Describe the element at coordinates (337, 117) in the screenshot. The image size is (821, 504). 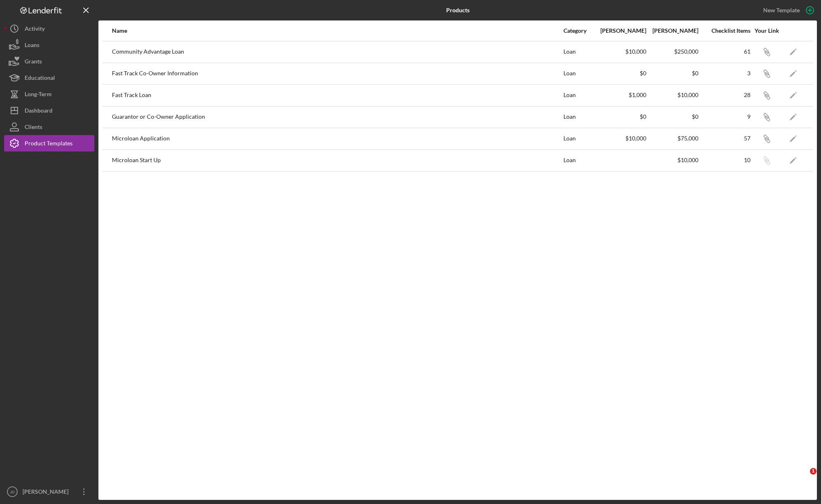
I see `div: Guarantor or Co-Owner Application` at that location.